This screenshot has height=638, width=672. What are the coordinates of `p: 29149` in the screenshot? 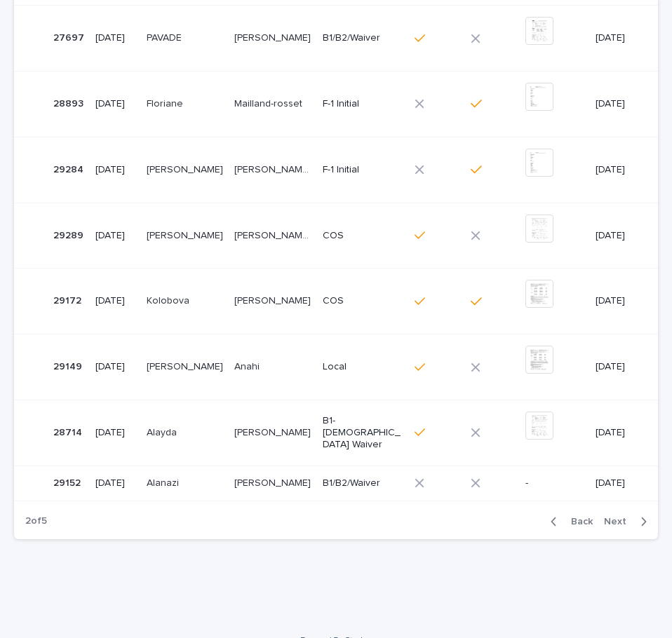 It's located at (69, 365).